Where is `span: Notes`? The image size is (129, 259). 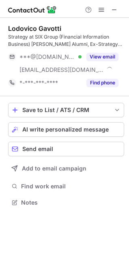 span: Notes is located at coordinates (71, 203).